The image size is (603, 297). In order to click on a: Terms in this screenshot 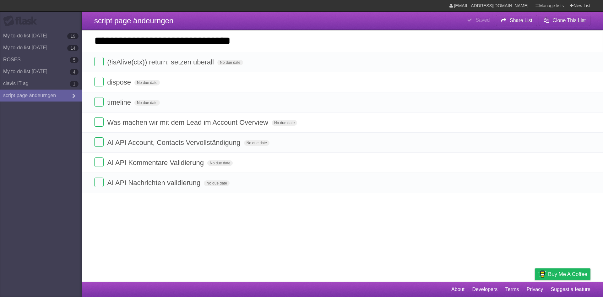, I will do `click(512, 289)`.